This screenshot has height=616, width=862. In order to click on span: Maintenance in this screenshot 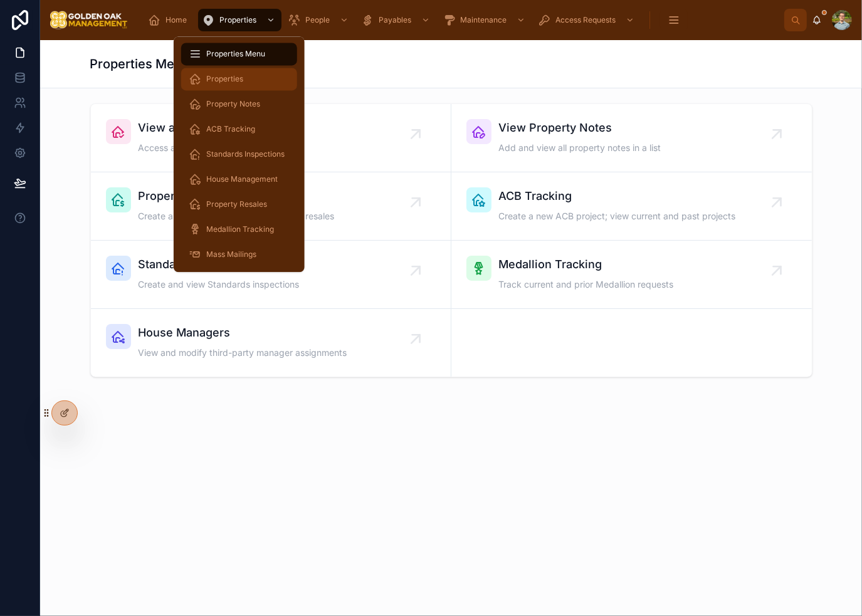, I will do `click(484, 20)`.